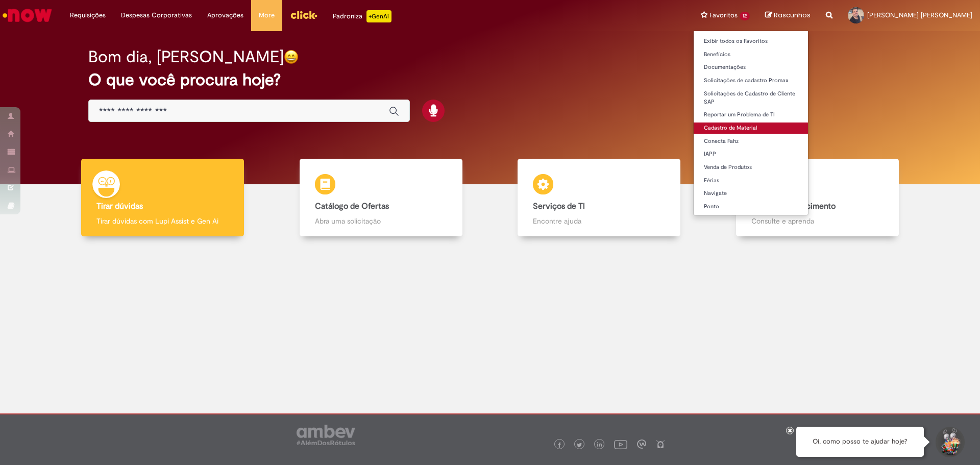 The image size is (980, 465). What do you see at coordinates (600, 198) in the screenshot?
I see `a: Serviços de TI Encontre ajuda` at bounding box center [600, 198].